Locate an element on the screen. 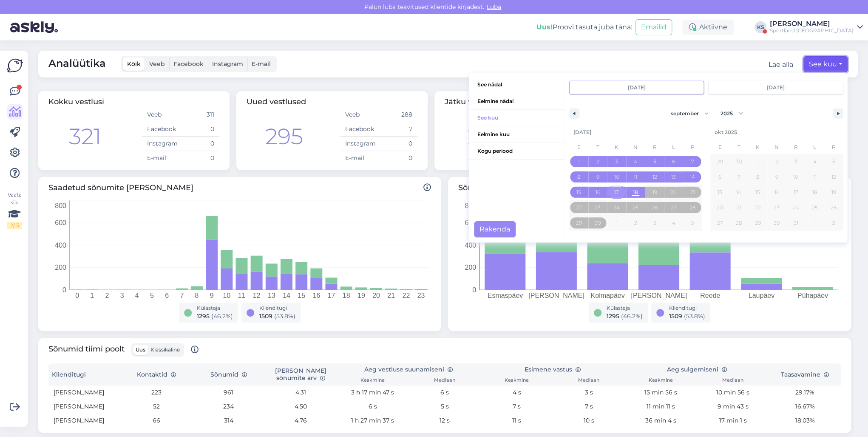  tspan: 6 is located at coordinates (166, 295).